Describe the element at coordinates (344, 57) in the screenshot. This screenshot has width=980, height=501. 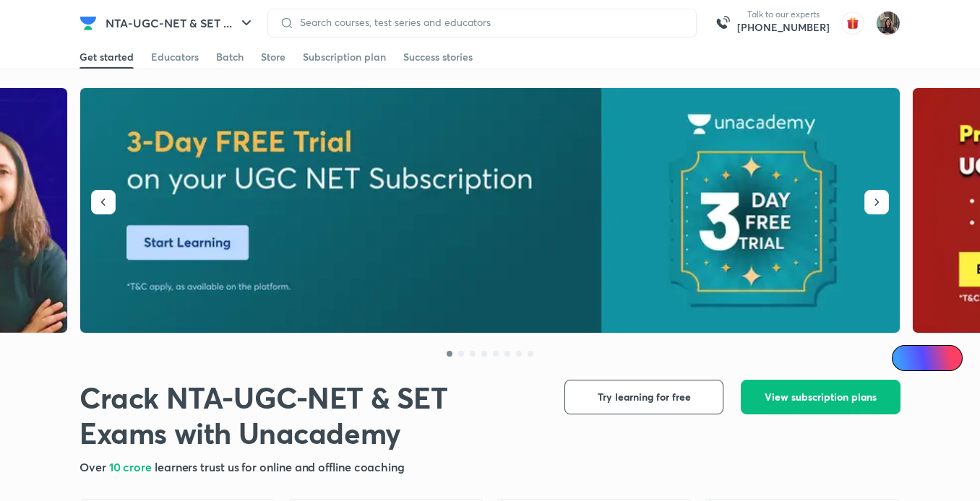
I see `a: Subscription plan` at that location.